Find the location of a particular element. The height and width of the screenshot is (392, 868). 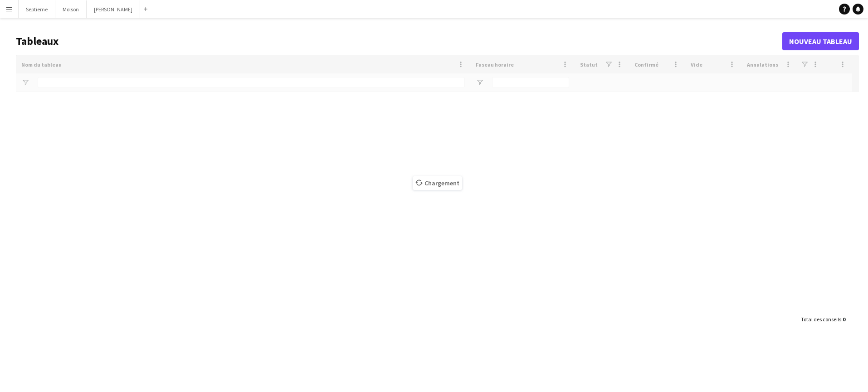

span: 0 is located at coordinates (843, 319).